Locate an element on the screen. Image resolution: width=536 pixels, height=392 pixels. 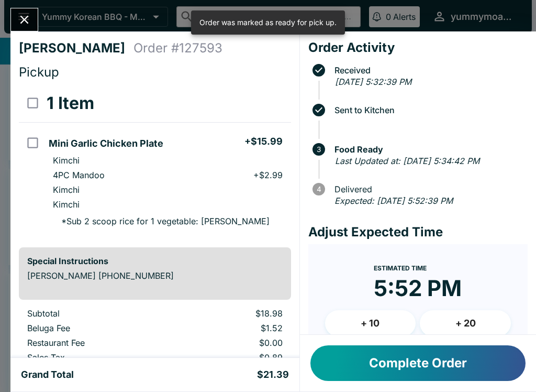
button: + 20 is located at coordinates (465, 323).